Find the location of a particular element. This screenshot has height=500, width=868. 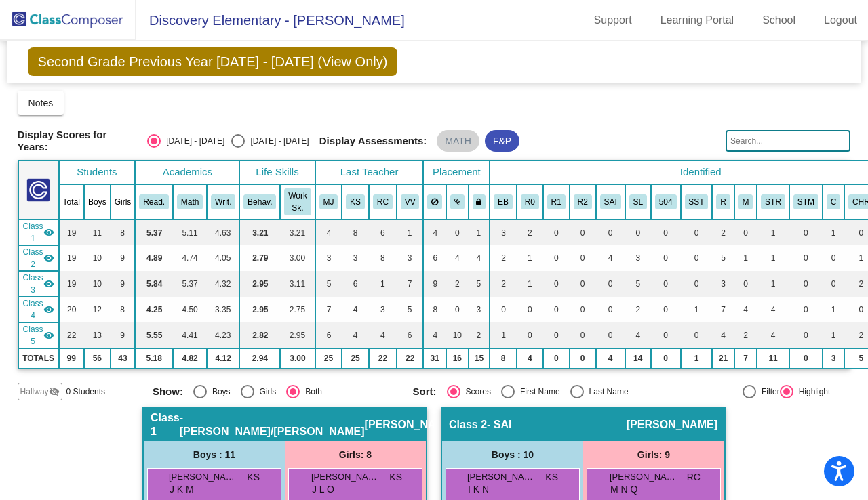

td: 25 is located at coordinates (355, 358).